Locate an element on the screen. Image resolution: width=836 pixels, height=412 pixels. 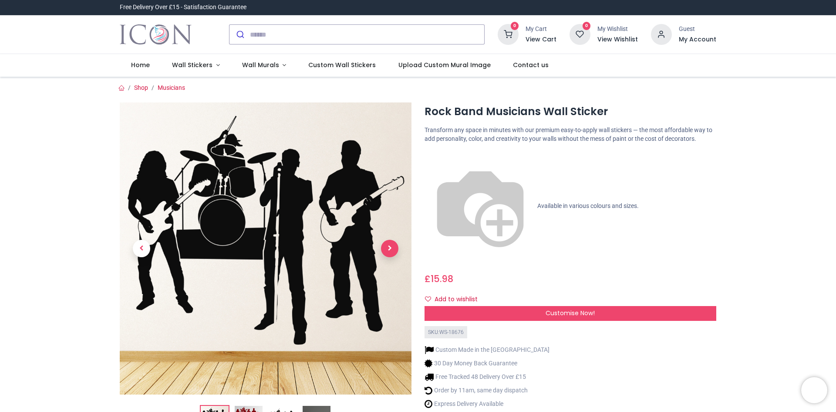
span: Logo of Icon Wall Stickers is located at coordinates (156, 34).